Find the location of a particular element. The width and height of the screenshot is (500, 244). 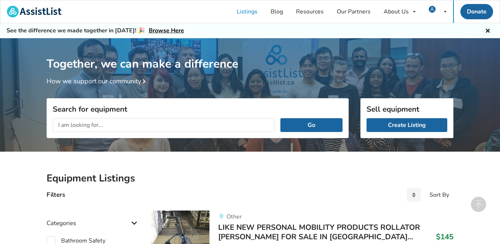

a: Our Partners is located at coordinates (353, 12).